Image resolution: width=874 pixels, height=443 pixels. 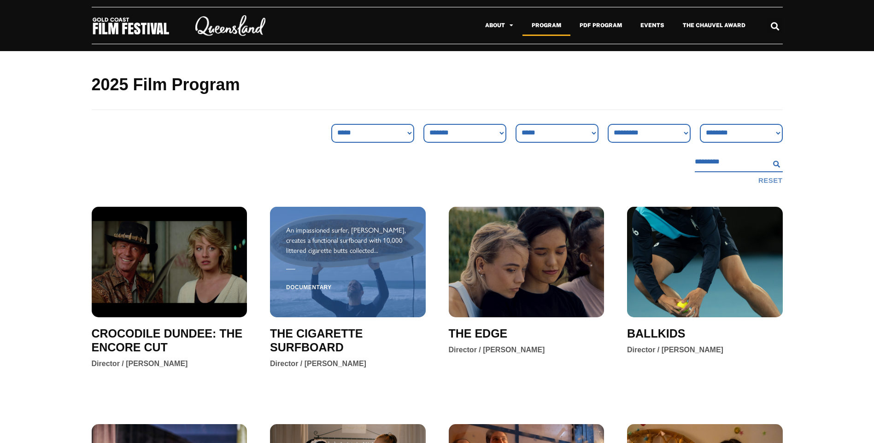 What do you see at coordinates (656, 333) in the screenshot?
I see `a: BALLKIDS` at bounding box center [656, 333].